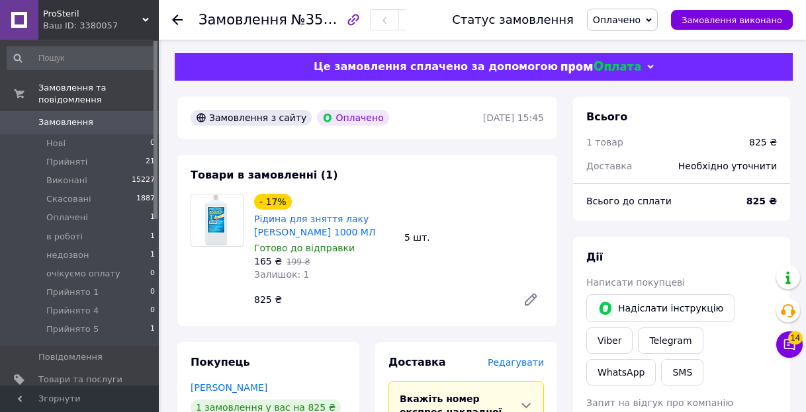 The width and height of the screenshot is (806, 412). Describe the element at coordinates (513, 20) in the screenshot. I see `div: Статус замовлення` at that location.